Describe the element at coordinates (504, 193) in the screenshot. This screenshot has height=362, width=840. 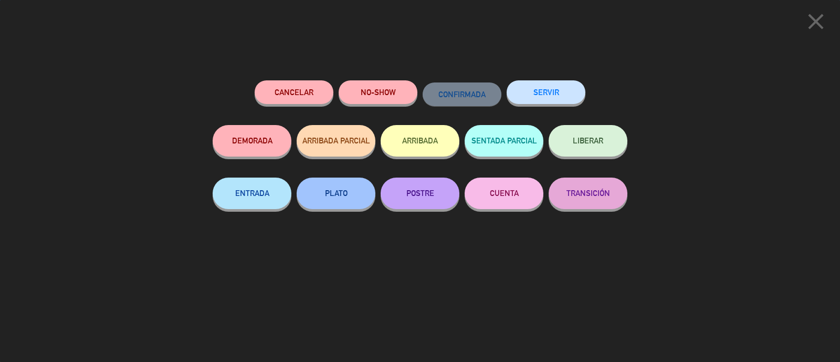
I see `button: CUENTA` at that location.